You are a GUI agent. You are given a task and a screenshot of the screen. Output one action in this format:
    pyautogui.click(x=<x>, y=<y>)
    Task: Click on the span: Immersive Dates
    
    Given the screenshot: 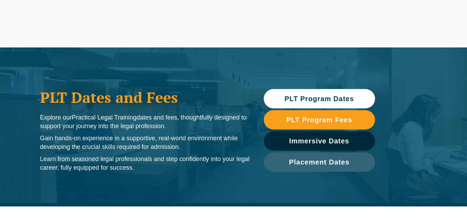 What is the action you would take?
    pyautogui.click(x=320, y=141)
    